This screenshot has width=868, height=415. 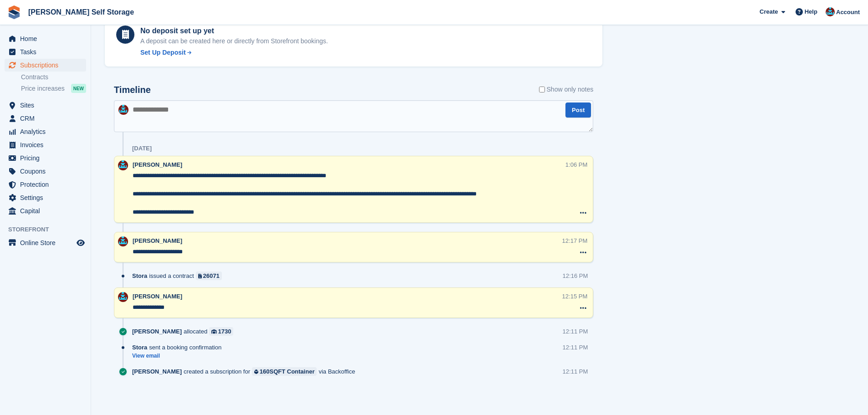 I want to click on div: 1730, so click(x=225, y=331).